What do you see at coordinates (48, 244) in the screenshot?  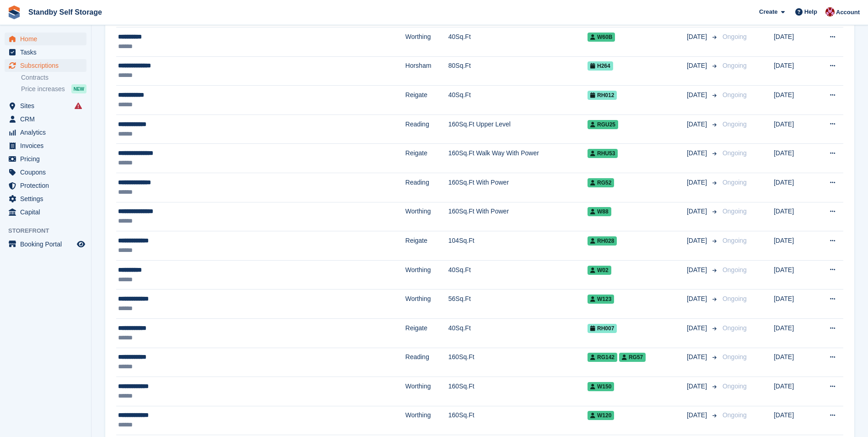 I see `span: Booking Portal` at bounding box center [48, 244].